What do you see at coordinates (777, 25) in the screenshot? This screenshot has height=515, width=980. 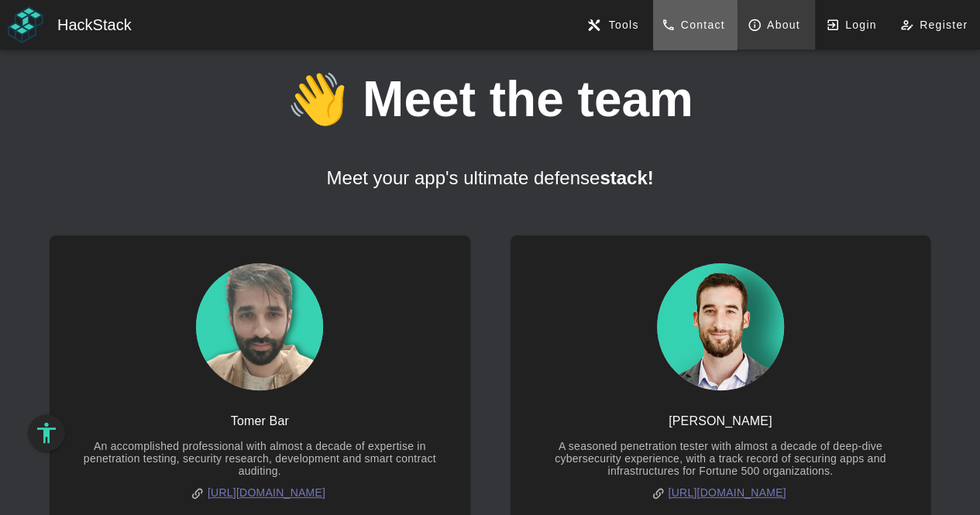 I see `span: About` at bounding box center [777, 25].